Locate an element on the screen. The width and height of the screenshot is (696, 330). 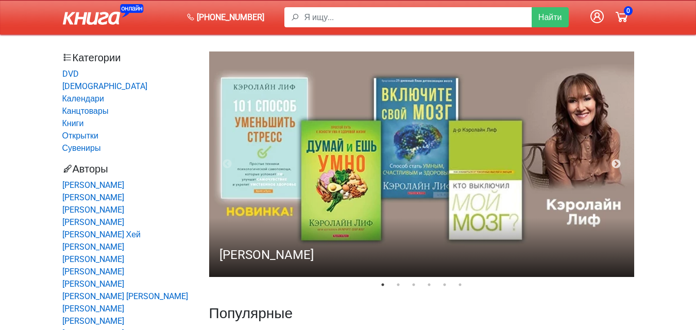
a: Календари is located at coordinates (83, 98).